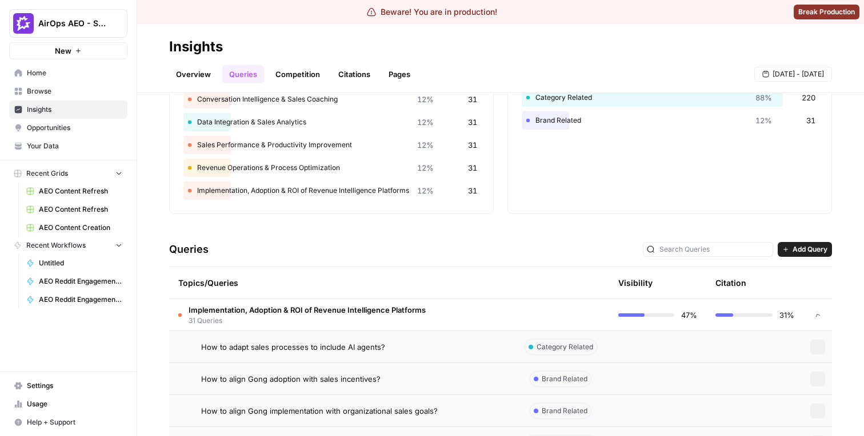 The height and width of the screenshot is (436, 864). I want to click on span: Add Query, so click(809, 250).